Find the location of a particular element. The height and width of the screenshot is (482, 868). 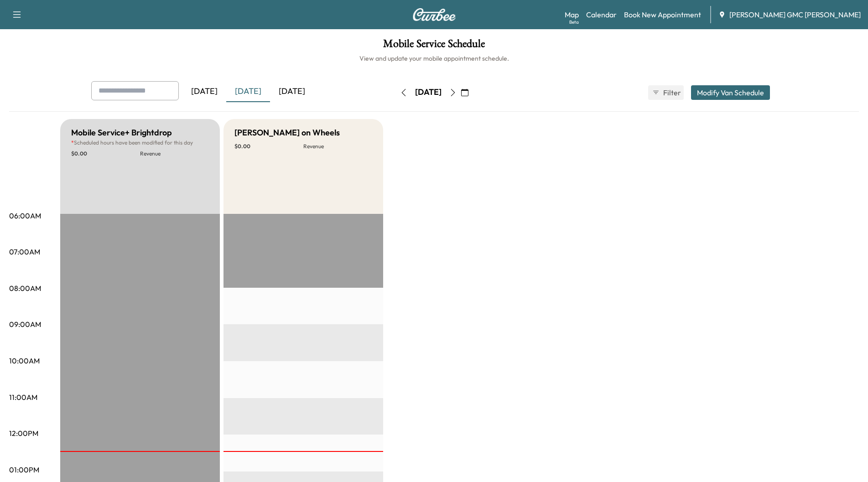

h6: View and update your mobile appointment schedule. is located at coordinates (434, 58).